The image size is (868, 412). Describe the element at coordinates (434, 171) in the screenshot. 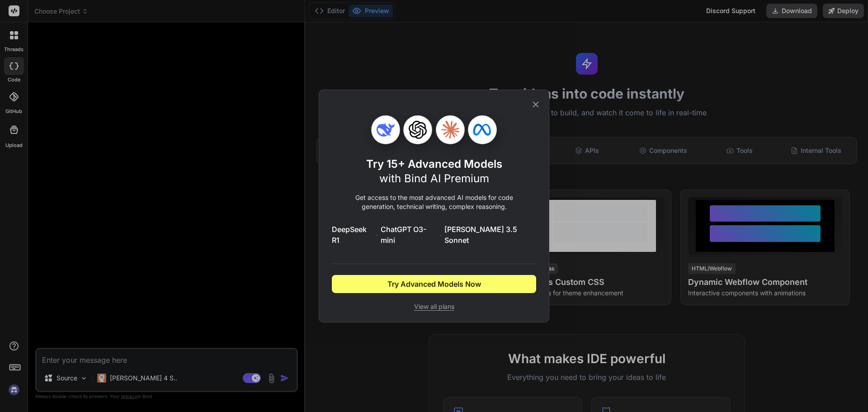

I see `h1: Try 15+ Advanced Models` at that location.